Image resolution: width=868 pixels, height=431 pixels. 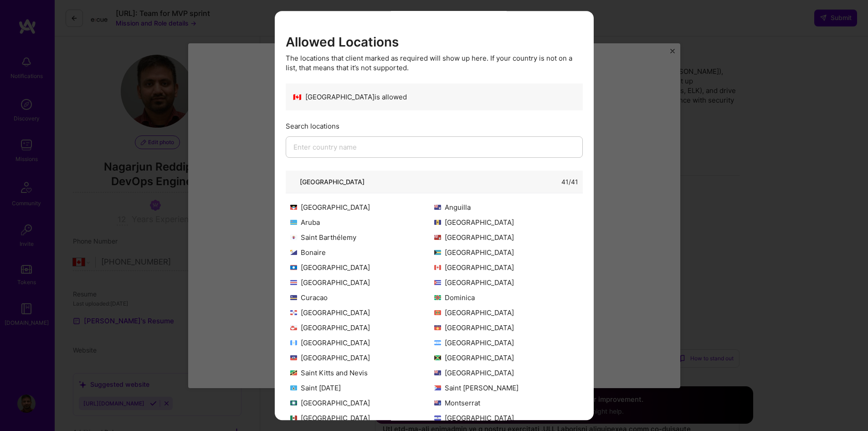 I want to click on img: Bermuda, so click(x=437, y=237).